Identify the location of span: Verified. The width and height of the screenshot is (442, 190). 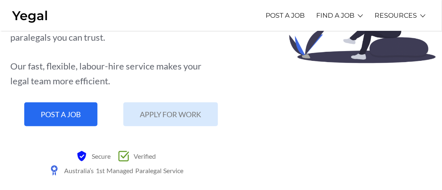
(144, 156).